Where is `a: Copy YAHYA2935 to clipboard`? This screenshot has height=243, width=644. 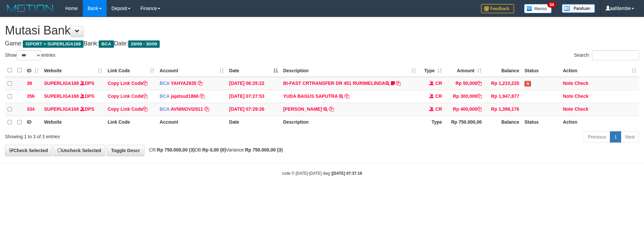
a: Copy YAHYA2935 to clipboard is located at coordinates (200, 83).